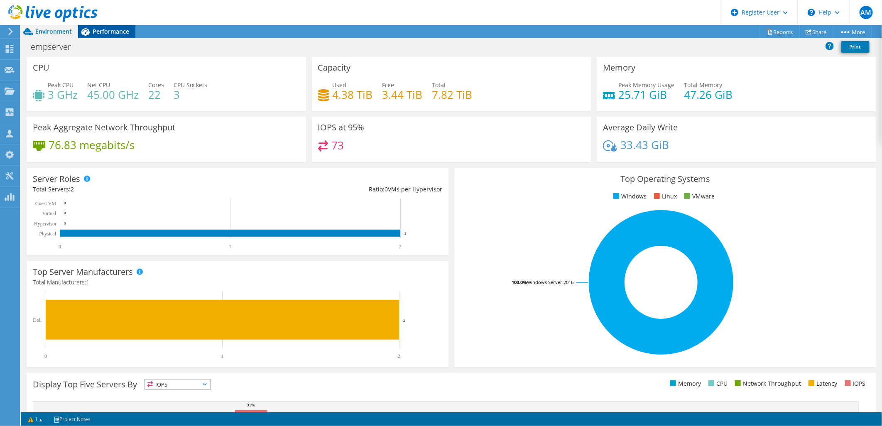  Describe the element at coordinates (811, 12) in the screenshot. I see `svg: \n` at that location.